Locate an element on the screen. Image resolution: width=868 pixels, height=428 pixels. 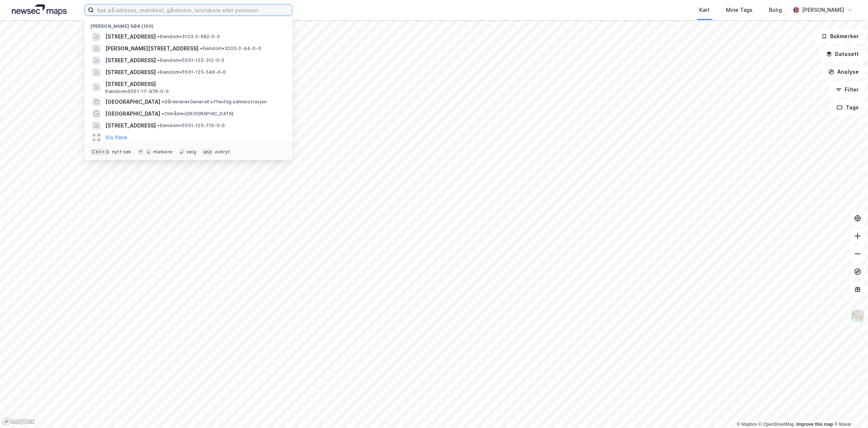
span: Eiendom • 3103-2-682-0-0 is located at coordinates (189, 37).